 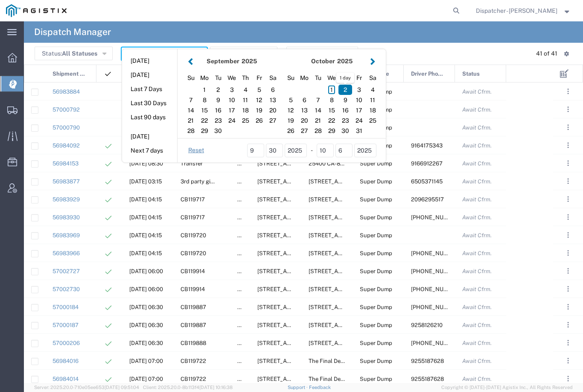 What do you see at coordinates (436, 271) in the screenshot?
I see `span: 916-604-1955` at bounding box center [436, 271].